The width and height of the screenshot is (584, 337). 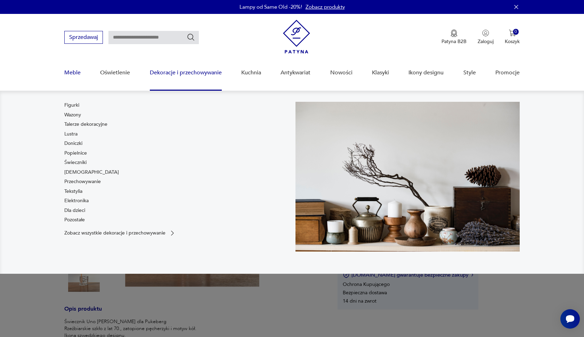 What do you see at coordinates (515, 32) in the screenshot?
I see `div: 0` at bounding box center [515, 32].